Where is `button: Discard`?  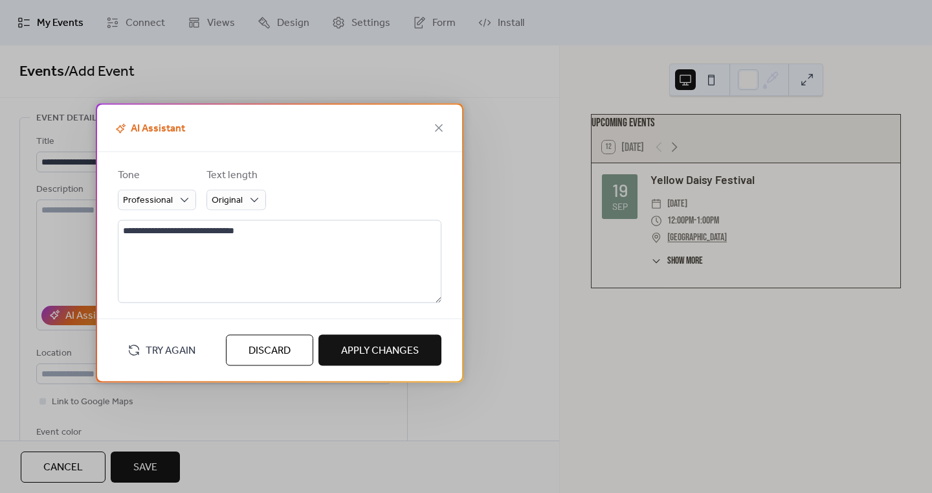
button: Discard is located at coordinates (269, 350).